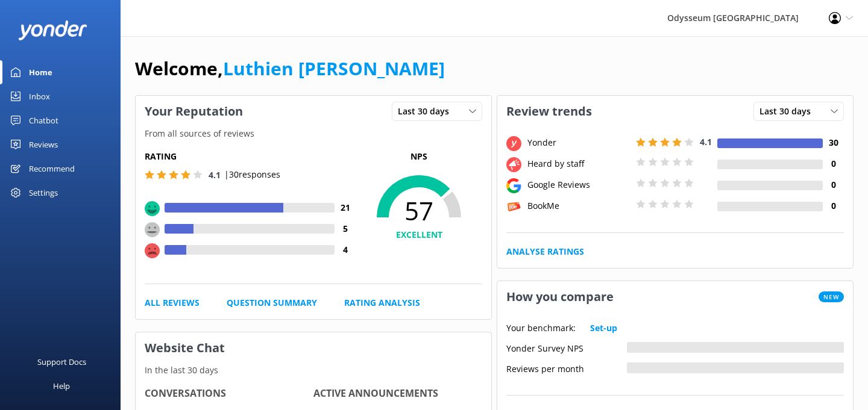 The width and height of the screenshot is (868, 410). What do you see at coordinates (567, 368) in the screenshot?
I see `div: Reviews per month` at bounding box center [567, 368].